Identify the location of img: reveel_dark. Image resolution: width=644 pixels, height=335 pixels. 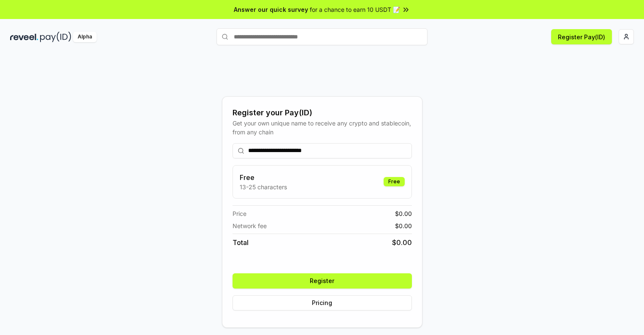
(24, 37).